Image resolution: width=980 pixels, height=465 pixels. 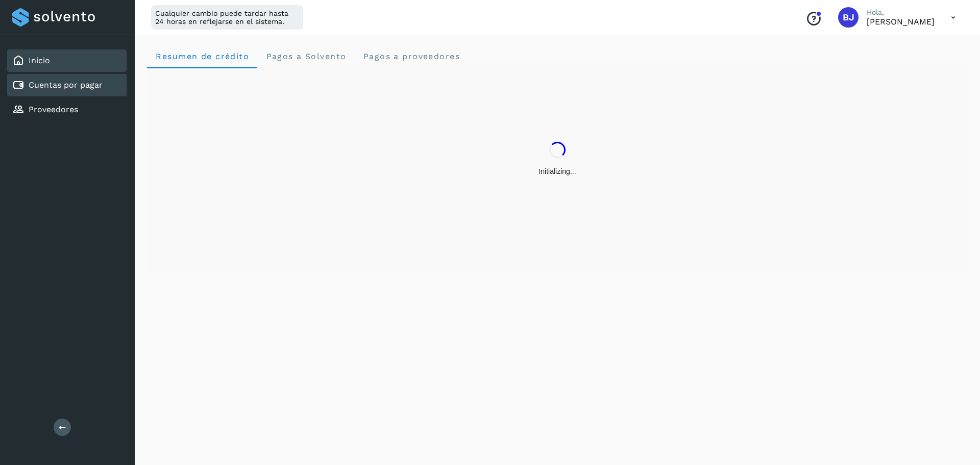 What do you see at coordinates (67, 109) in the screenshot?
I see `div: Proveedores` at bounding box center [67, 109].